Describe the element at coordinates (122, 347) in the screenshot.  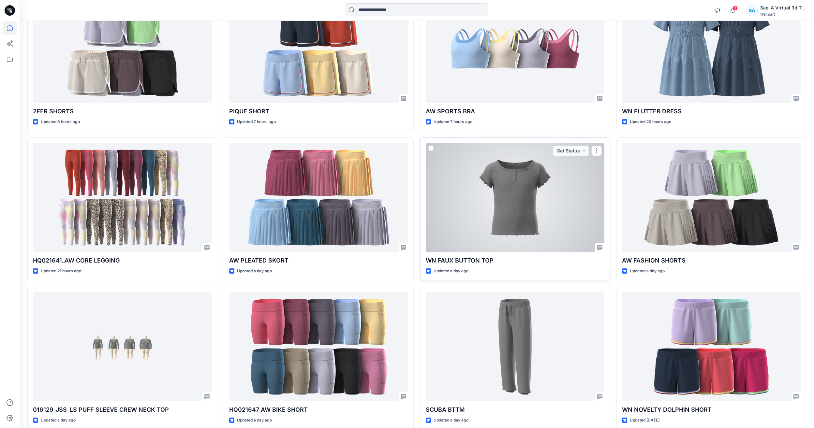
I see `a: 016129_JSS_LS PUFF SLEEVE CREW NECK TOP` at that location.